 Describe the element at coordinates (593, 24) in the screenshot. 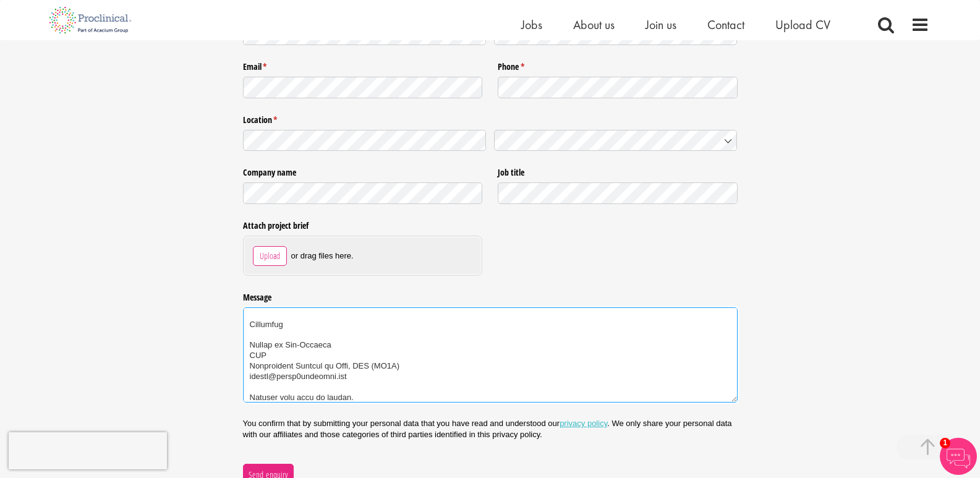

I see `a: About us` at that location.